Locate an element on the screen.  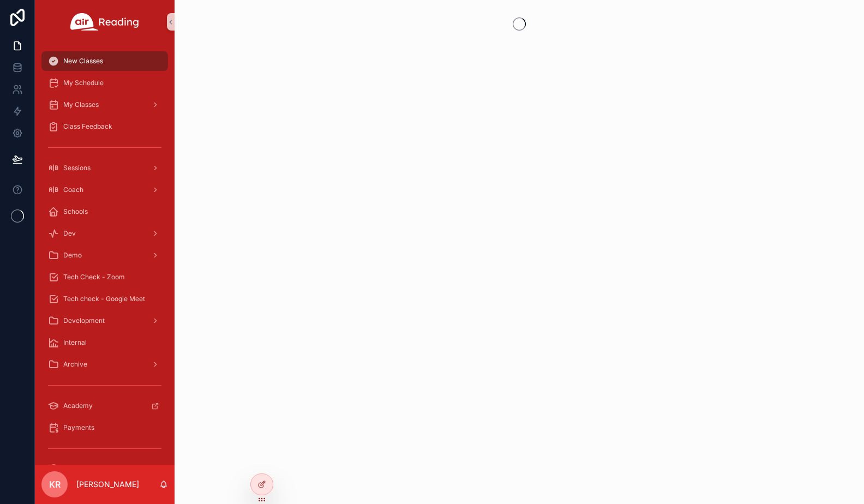
span: Demo is located at coordinates (73, 255).